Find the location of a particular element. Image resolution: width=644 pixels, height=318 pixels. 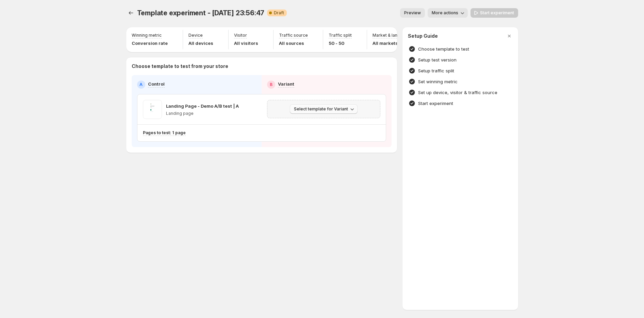

p: All devices is located at coordinates (200, 43).